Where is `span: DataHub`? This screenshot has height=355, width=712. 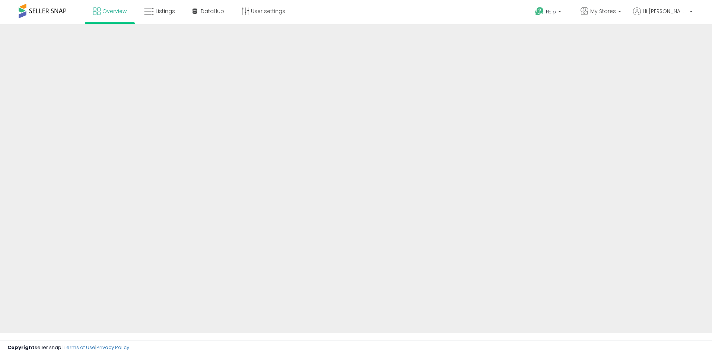
span: DataHub is located at coordinates (212, 11).